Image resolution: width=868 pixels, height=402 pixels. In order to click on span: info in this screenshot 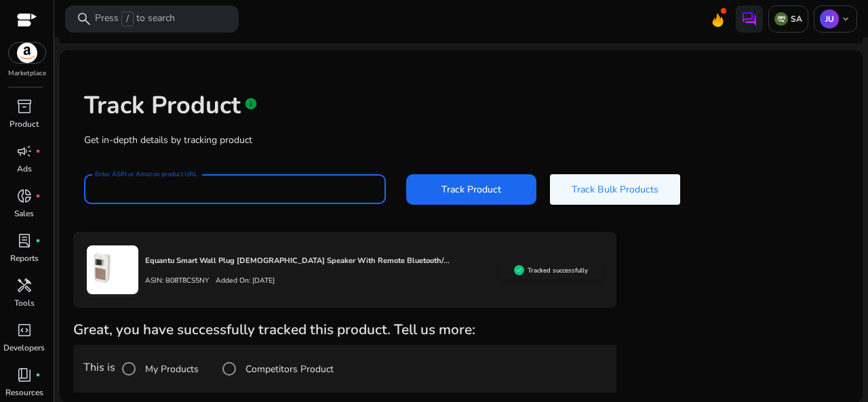, I will do `click(251, 104)`.